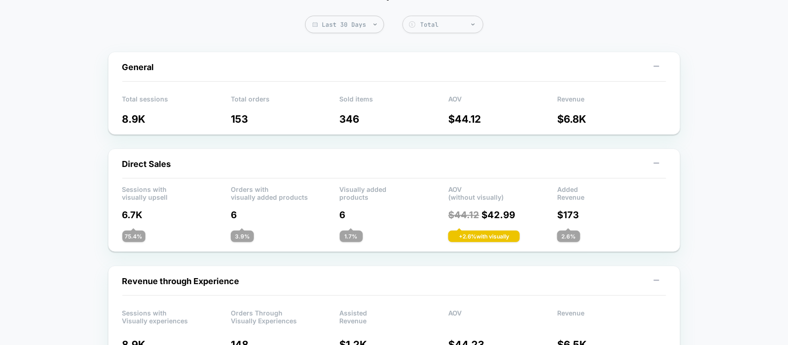  Describe the element at coordinates (242, 236) in the screenshot. I see `div: 3.9 %` at that location.